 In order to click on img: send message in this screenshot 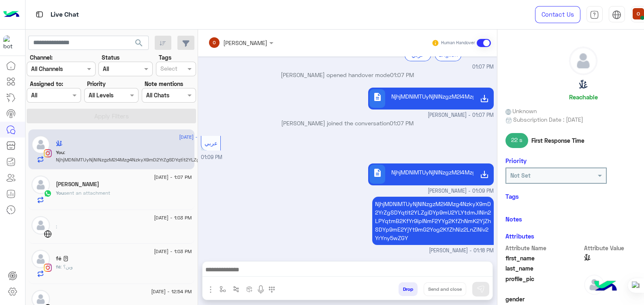, I will do `click(481, 289)`.